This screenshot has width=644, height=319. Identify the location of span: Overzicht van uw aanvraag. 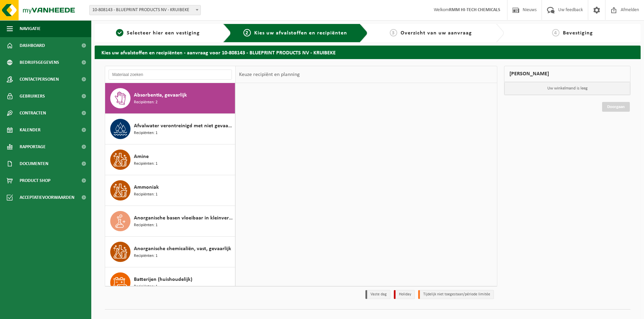
(437, 33).